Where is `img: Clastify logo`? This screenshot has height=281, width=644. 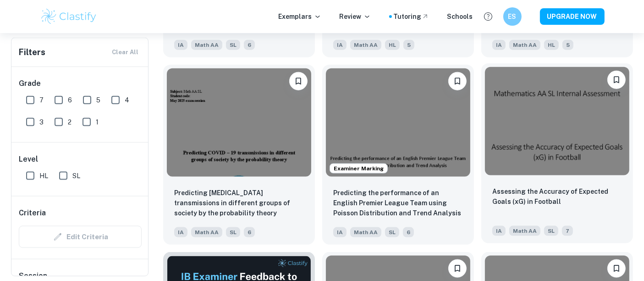 img: Clastify logo is located at coordinates (69, 16).